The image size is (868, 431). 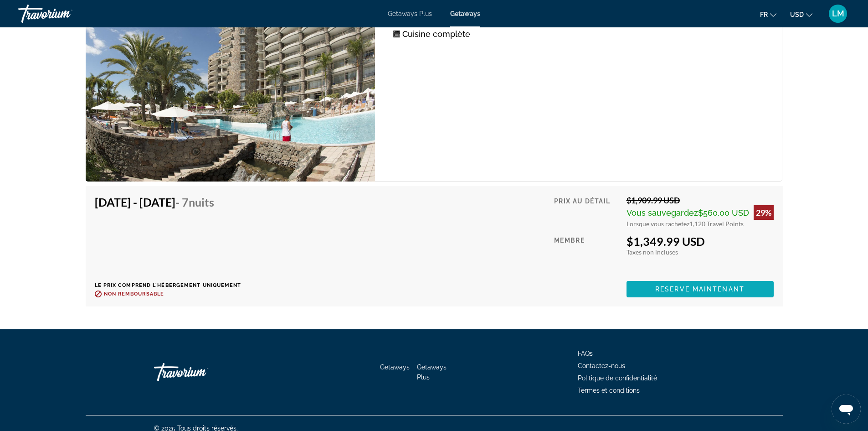 What do you see at coordinates (587, 211) in the screenshot?
I see `div: Prix au détail` at bounding box center [587, 211].